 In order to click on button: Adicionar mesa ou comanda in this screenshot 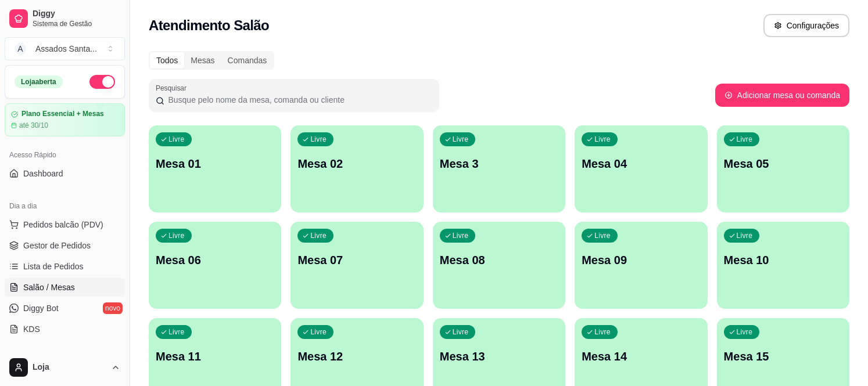, I will do `click(782, 95)`.